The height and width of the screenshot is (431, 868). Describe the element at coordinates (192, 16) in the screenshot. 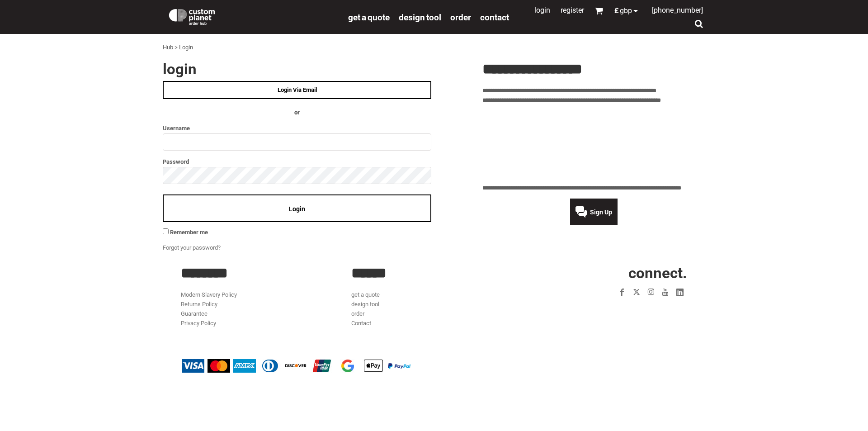

I see `img: Custom Planet` at that location.